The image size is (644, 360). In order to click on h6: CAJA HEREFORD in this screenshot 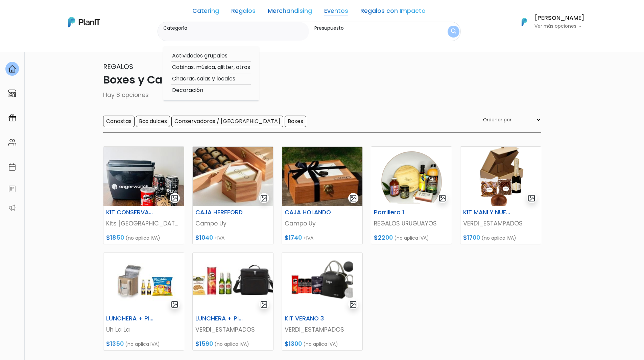, I will do `click(219, 212)`.